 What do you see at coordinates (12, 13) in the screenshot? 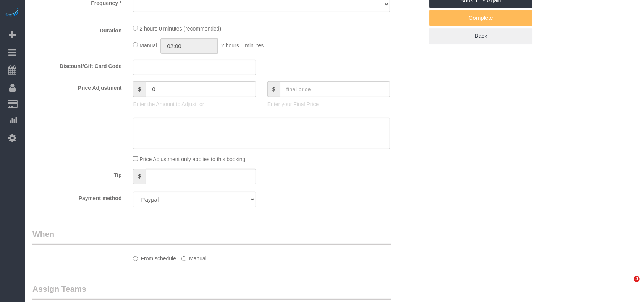
I see `img: Automaid Logo` at bounding box center [12, 13].